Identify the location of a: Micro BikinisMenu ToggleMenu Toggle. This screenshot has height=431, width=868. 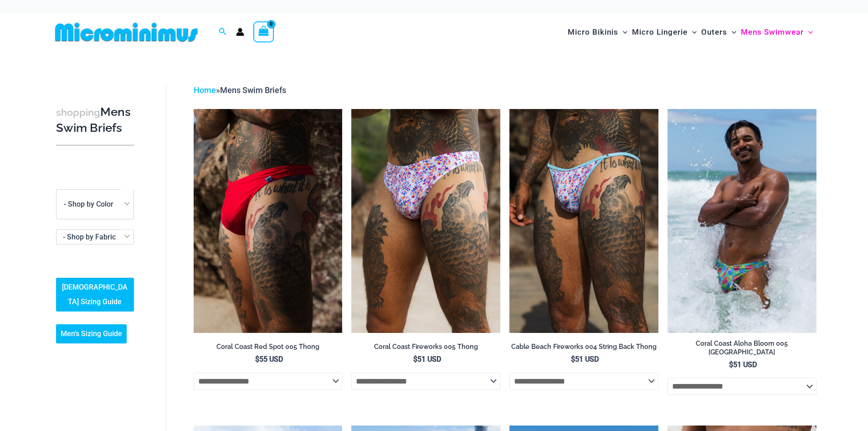
(597, 32).